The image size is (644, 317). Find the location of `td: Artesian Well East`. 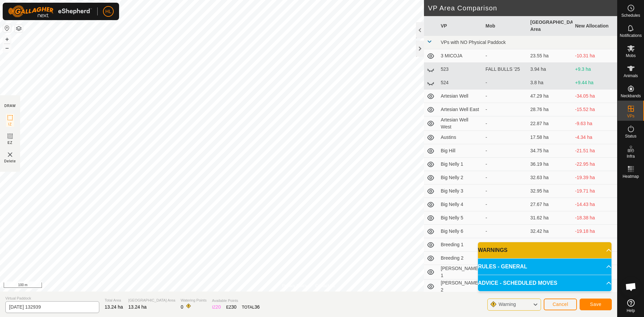

td: Artesian Well East is located at coordinates (461, 110).